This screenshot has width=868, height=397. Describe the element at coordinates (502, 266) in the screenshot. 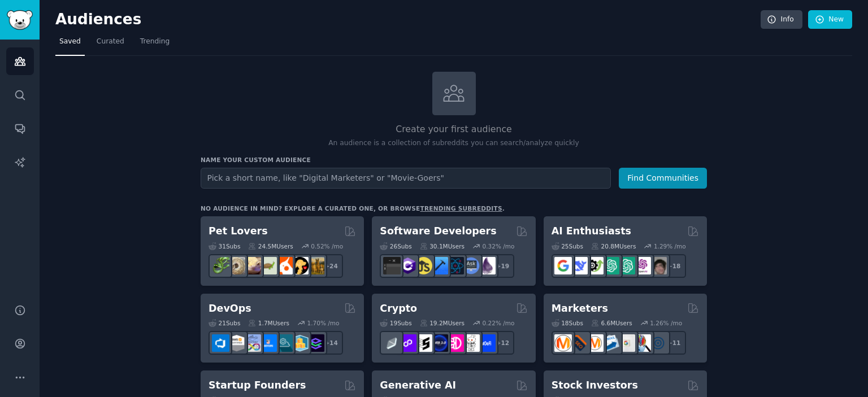

I see `div: + 19` at that location.